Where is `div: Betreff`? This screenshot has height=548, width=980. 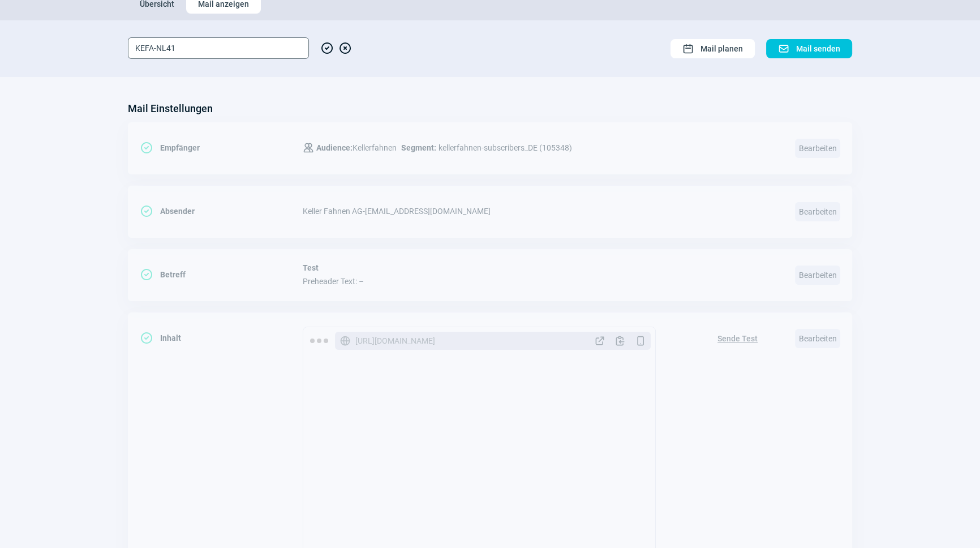
div: Betreff is located at coordinates (221, 275).